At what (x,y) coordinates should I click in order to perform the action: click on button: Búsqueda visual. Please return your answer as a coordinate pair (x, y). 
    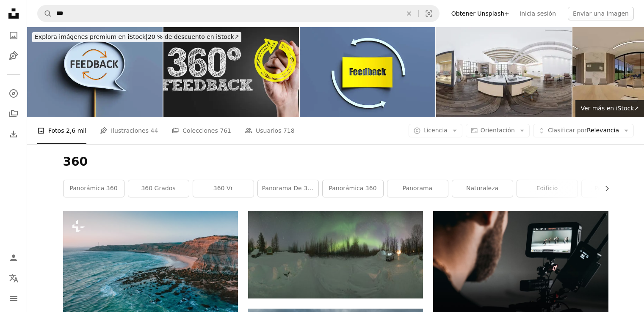
    Looking at the image, I should click on (429, 14).